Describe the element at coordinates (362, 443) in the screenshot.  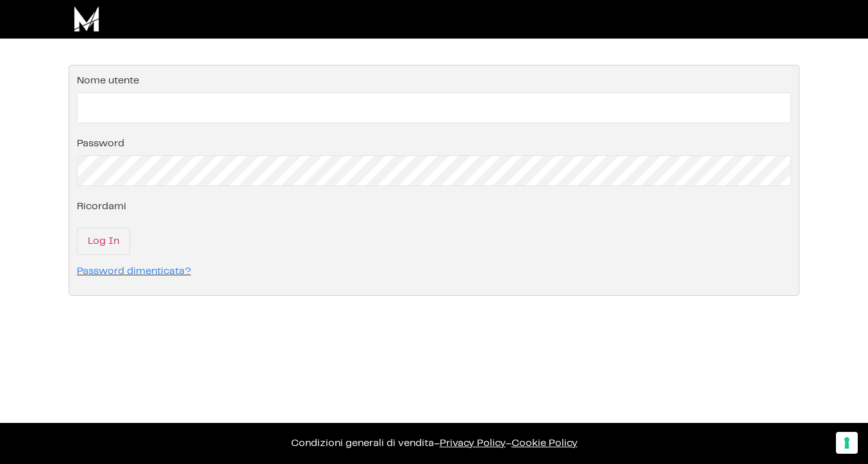
I see `a: Condizioni generali di vendita` at that location.